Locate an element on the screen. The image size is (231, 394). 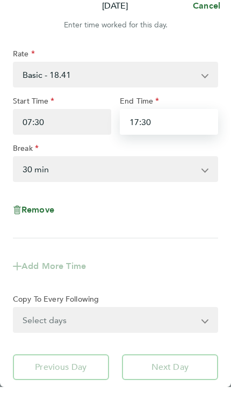
label: End Time is located at coordinates (139, 109).